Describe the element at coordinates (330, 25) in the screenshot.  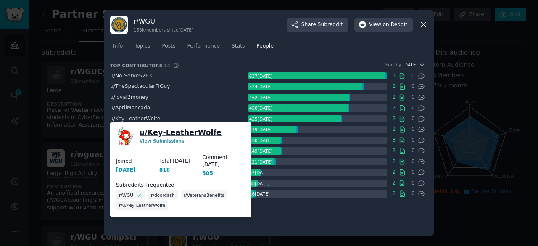
I see `span: Subreddit` at that location.